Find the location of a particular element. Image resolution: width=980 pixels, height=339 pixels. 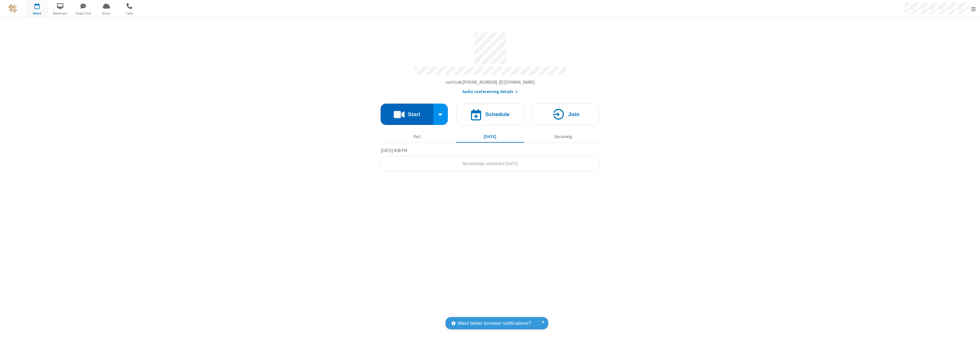

span: Webinars is located at coordinates (60, 13).